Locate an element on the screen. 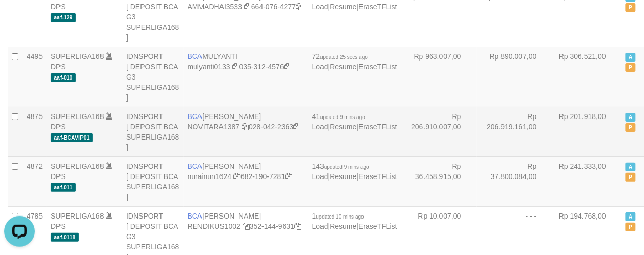 The height and width of the screenshot is (255, 644). span: 1 is located at coordinates (338, 216).